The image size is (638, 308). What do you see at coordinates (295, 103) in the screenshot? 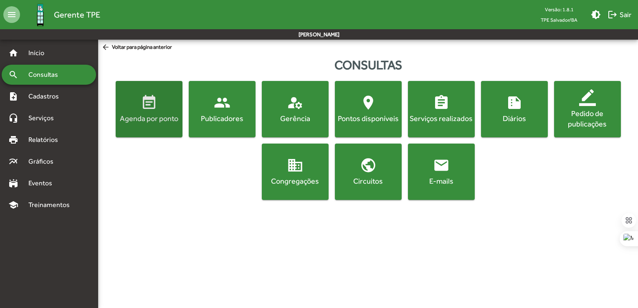
I see `mat-icon: manage_accounts` at bounding box center [295, 103].